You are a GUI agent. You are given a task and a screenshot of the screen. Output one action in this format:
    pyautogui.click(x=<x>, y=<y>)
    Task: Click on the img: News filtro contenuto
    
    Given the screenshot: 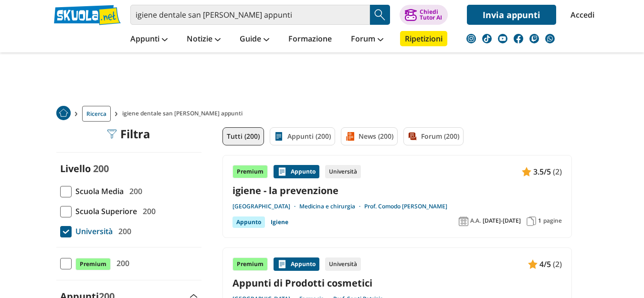 What is the action you would take?
    pyautogui.click(x=350, y=137)
    